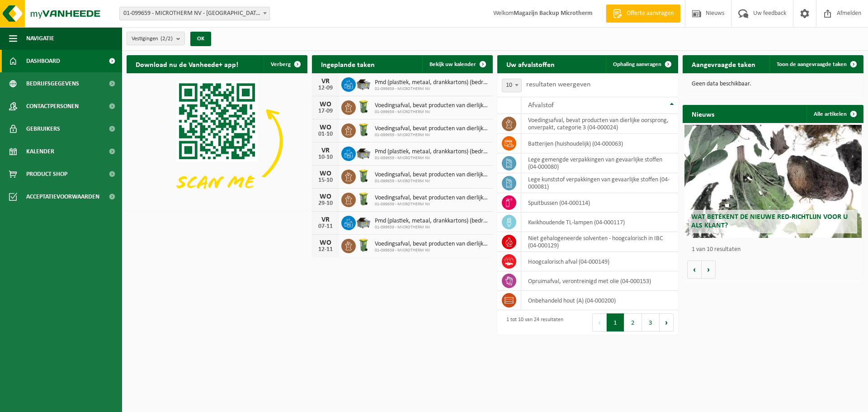 This screenshot has width=868, height=412. I want to click on span: Vestigingen, so click(152, 39).